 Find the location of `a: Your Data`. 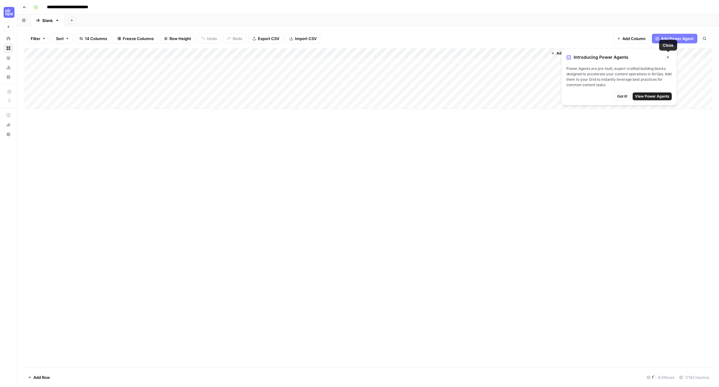

a: Your Data is located at coordinates (8, 58).